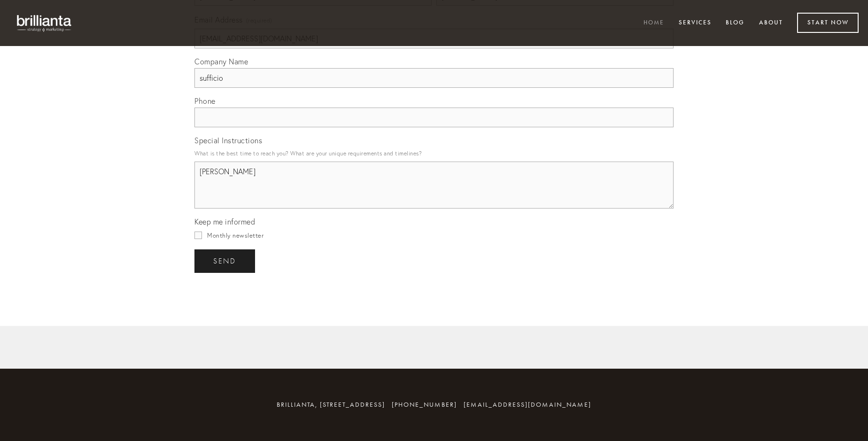  I want to click on span: Company Name, so click(221, 61).